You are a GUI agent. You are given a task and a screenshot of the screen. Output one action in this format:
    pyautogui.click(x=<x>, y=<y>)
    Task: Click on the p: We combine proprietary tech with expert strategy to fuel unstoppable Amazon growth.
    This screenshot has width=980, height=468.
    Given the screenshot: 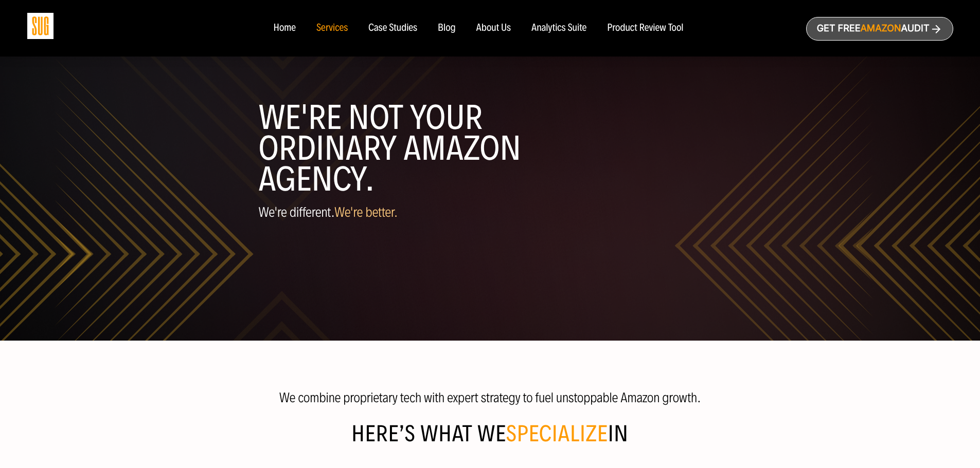 What is the action you would take?
    pyautogui.click(x=490, y=398)
    